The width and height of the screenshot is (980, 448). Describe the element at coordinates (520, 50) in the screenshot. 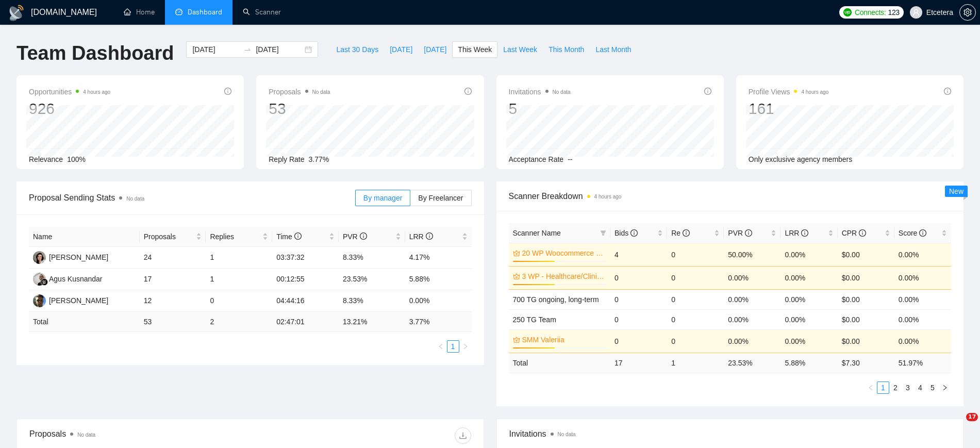

I see `button: Last Week` at that location.